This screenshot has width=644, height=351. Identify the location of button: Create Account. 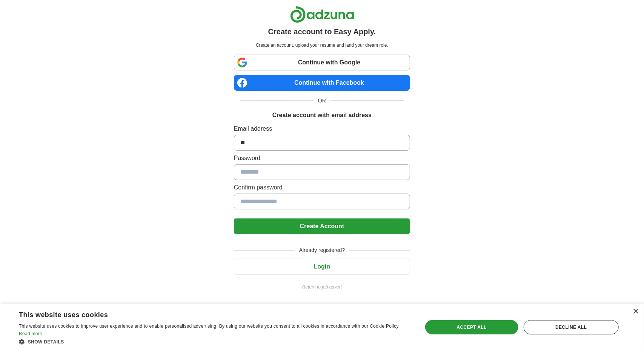
(322, 227).